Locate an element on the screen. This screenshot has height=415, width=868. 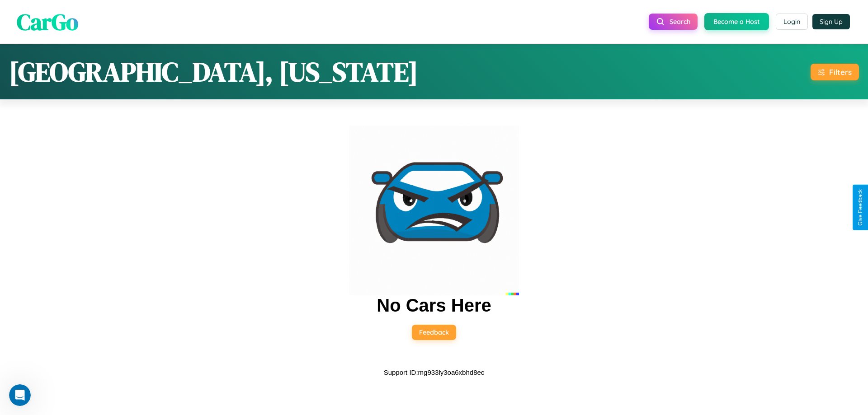
span: CarGo is located at coordinates (47, 21).